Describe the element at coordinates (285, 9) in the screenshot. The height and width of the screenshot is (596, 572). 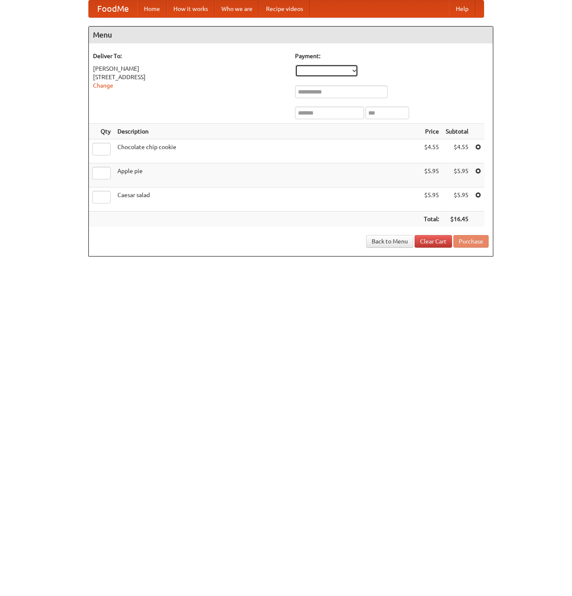
I see `a: Recipe videos` at that location.